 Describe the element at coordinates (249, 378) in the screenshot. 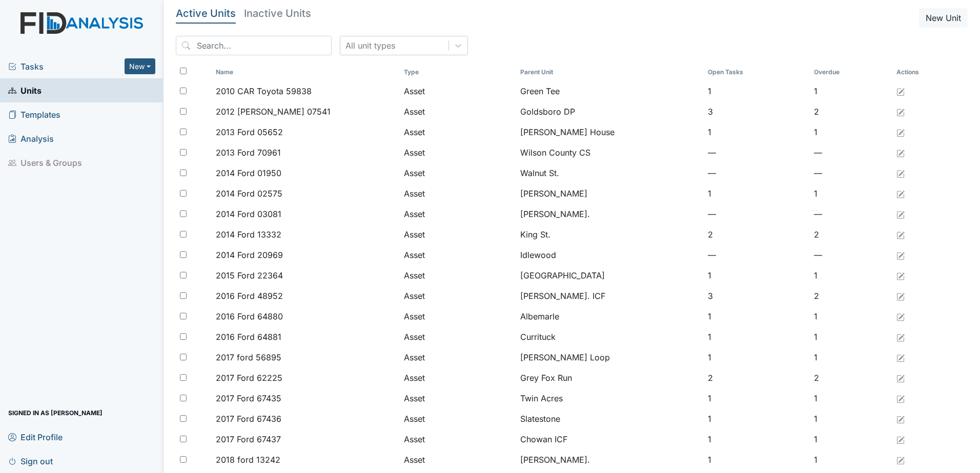

I see `span: 2017 Ford 62225` at that location.